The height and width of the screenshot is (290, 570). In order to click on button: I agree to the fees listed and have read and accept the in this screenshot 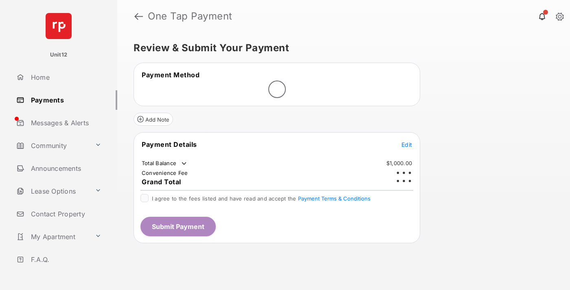, I will do `click(334, 199)`.